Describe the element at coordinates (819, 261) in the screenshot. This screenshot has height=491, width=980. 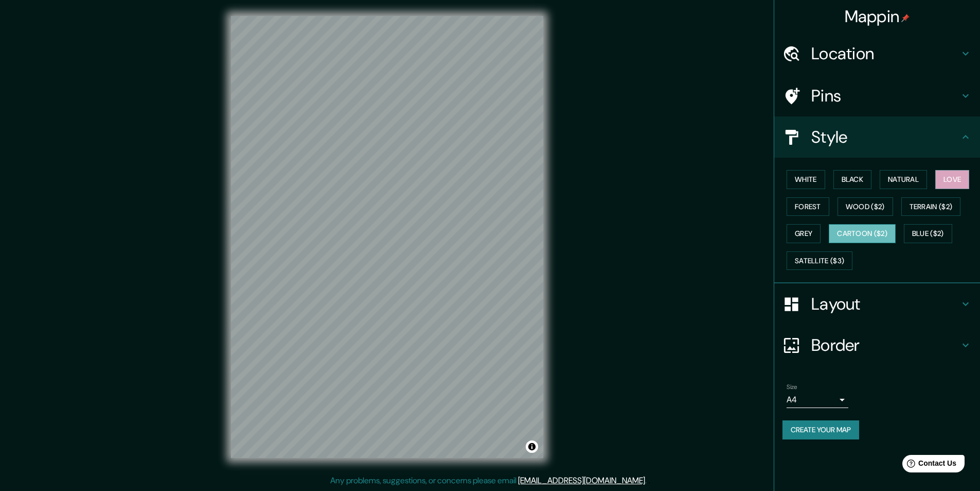
I see `button: Satellite ($3)` at that location.